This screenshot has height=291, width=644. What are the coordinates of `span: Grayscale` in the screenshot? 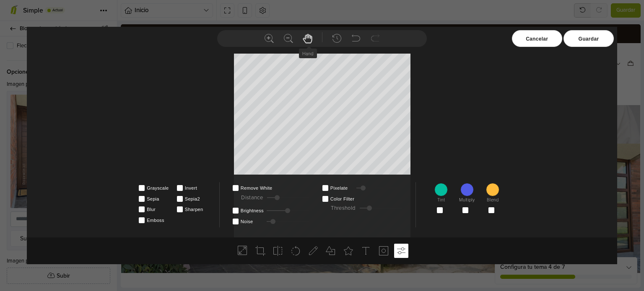 It's located at (161, 185).